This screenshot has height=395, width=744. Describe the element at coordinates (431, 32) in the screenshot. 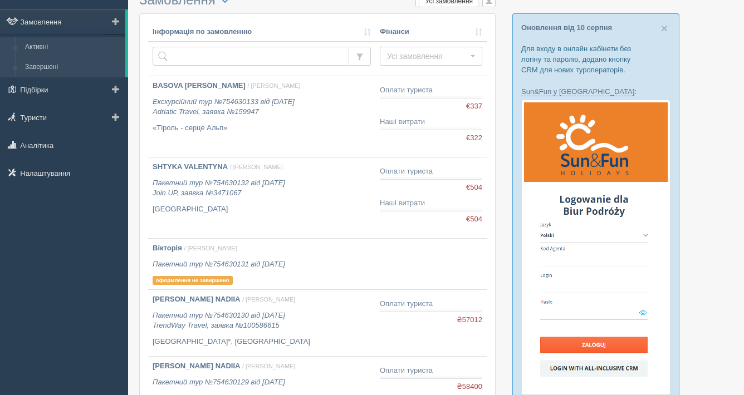

I see `a: Фінанси` at that location.